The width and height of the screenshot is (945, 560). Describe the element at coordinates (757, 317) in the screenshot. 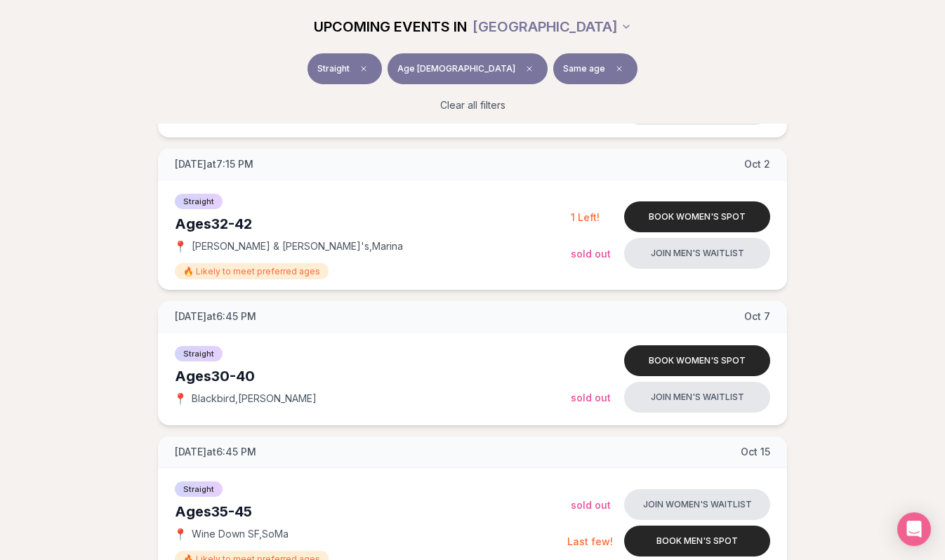

I see `span: Oct 7` at that location.